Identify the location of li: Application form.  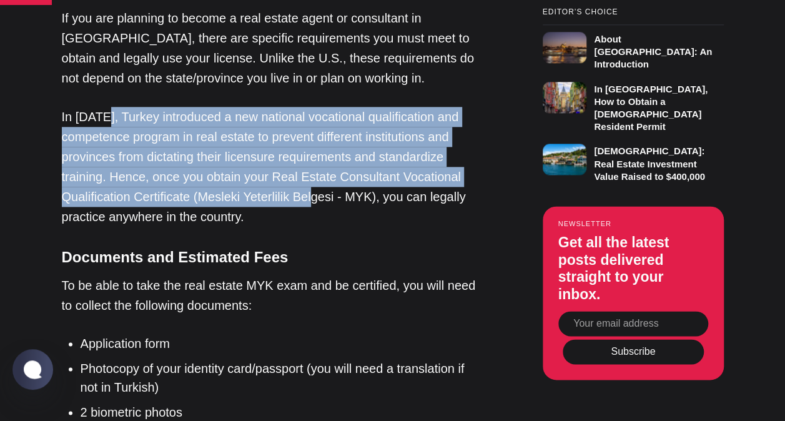
(280, 344).